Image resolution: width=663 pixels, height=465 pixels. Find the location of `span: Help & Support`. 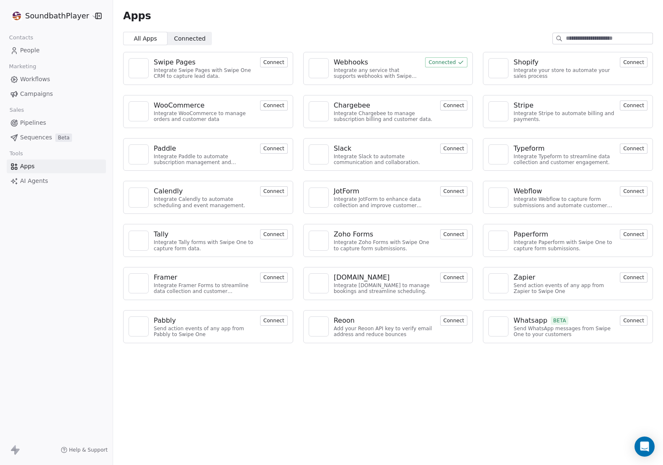

span: Help & Support is located at coordinates (88, 450).